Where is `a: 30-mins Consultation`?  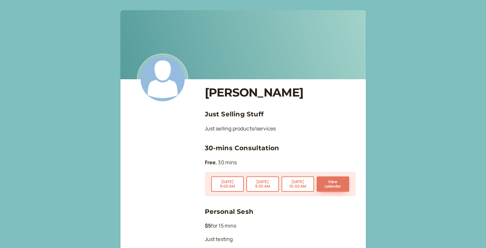 a: 30-mins Consultation is located at coordinates (242, 148).